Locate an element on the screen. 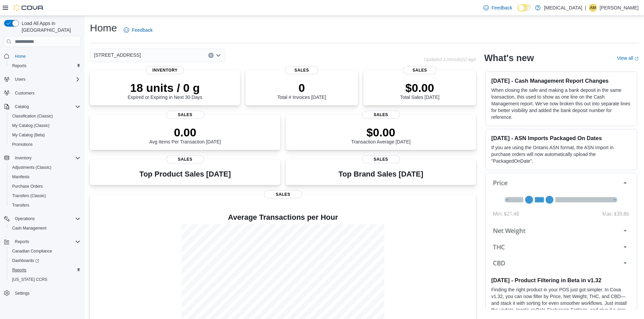 The height and width of the screenshot is (319, 644). button: Transfers is located at coordinates (45, 205).